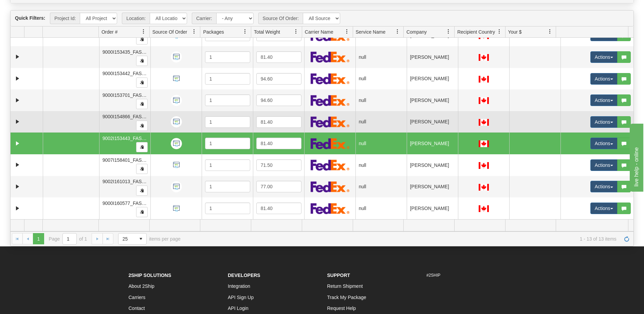 This screenshot has width=644, height=314. Describe the element at coordinates (150, 276) in the screenshot. I see `strong: 2Ship Solutions` at that location.